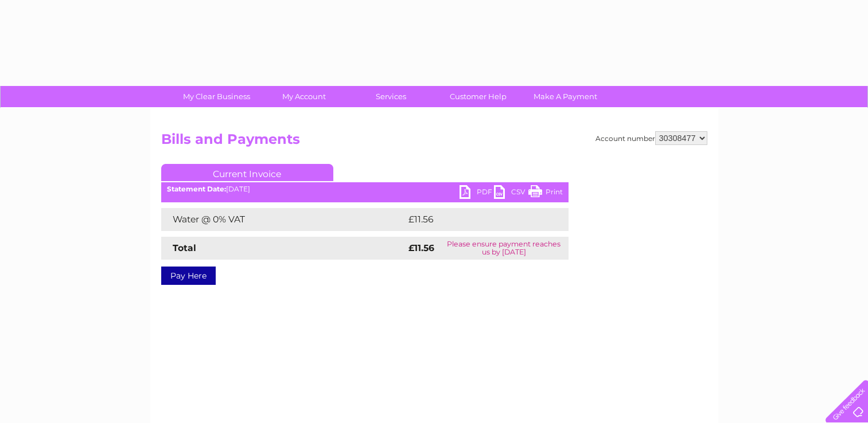  I want to click on a: CSV, so click(511, 193).